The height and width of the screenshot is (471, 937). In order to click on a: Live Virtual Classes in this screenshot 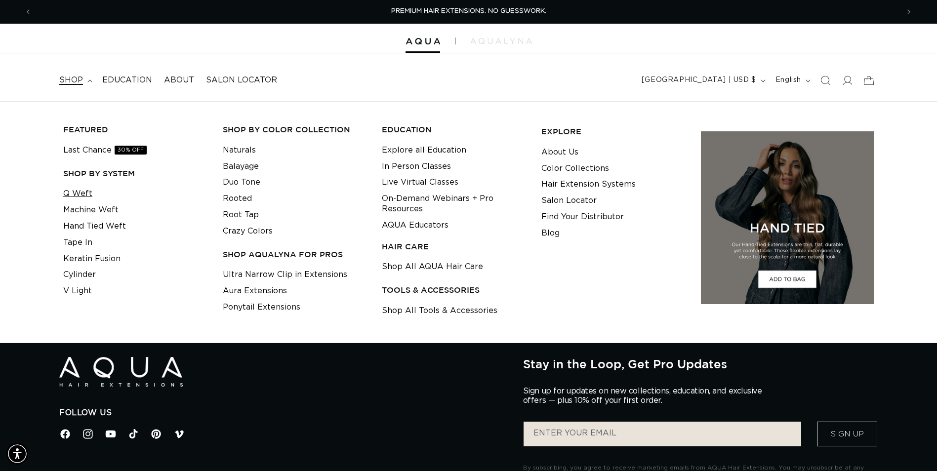, I will do `click(420, 182)`.